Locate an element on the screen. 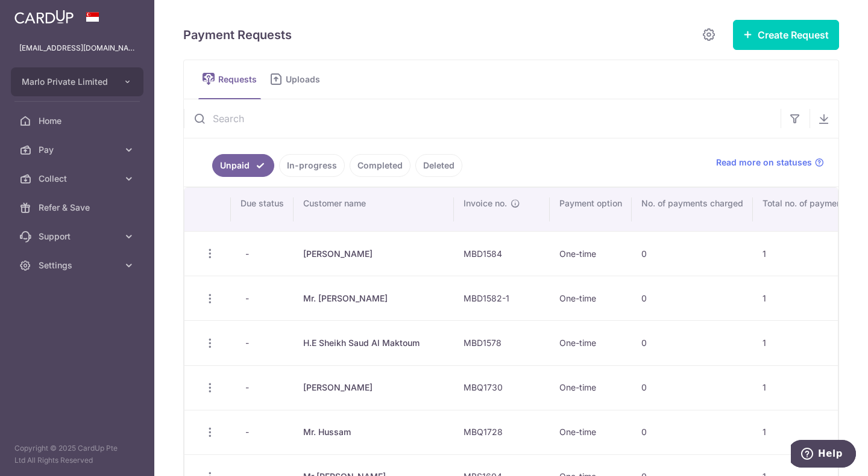 The height and width of the screenshot is (476, 868). a: Uploads is located at coordinates (297, 80).